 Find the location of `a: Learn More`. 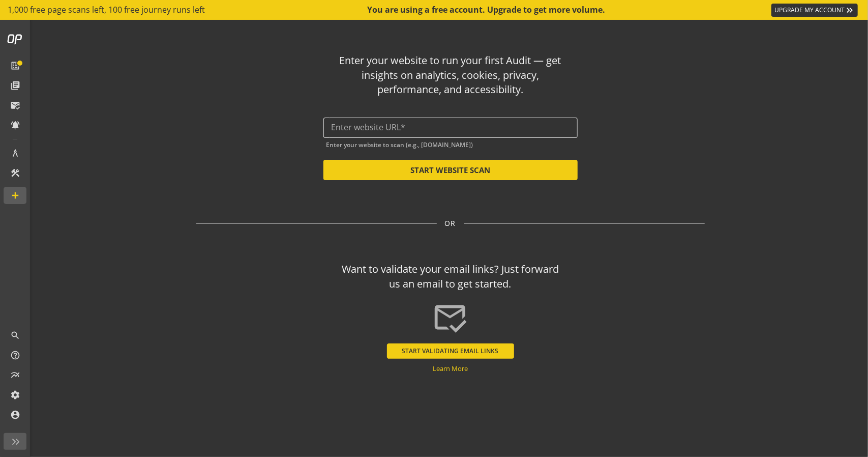

a: Learn More is located at coordinates (451, 368).